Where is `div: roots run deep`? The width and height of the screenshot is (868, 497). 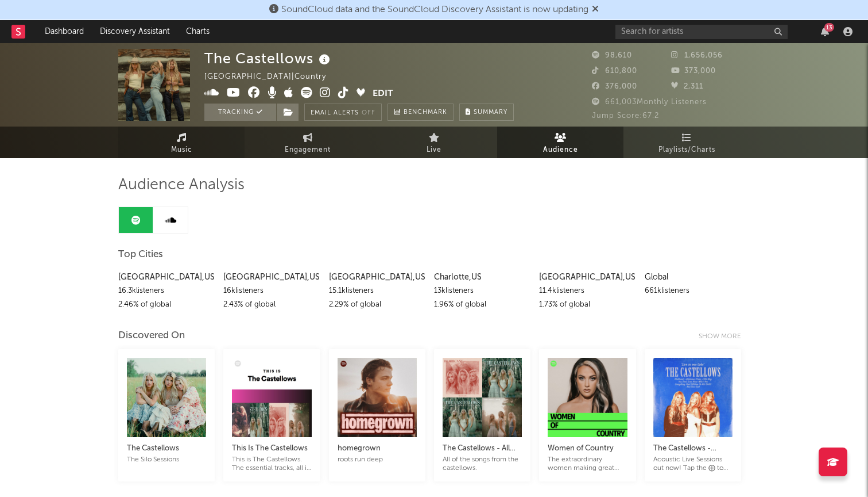
div: roots run deep is located at coordinates (377, 459).